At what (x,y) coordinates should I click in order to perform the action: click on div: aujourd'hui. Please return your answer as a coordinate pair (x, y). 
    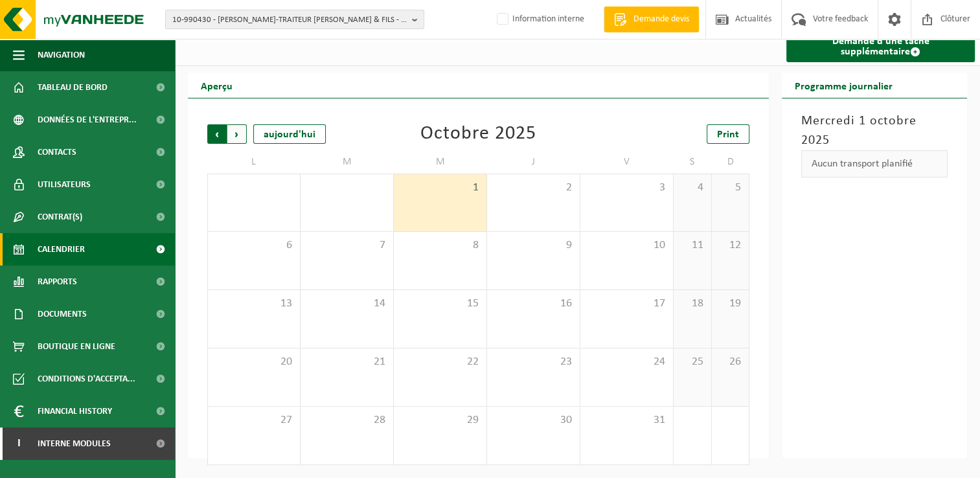
    Looking at the image, I should click on (289, 134).